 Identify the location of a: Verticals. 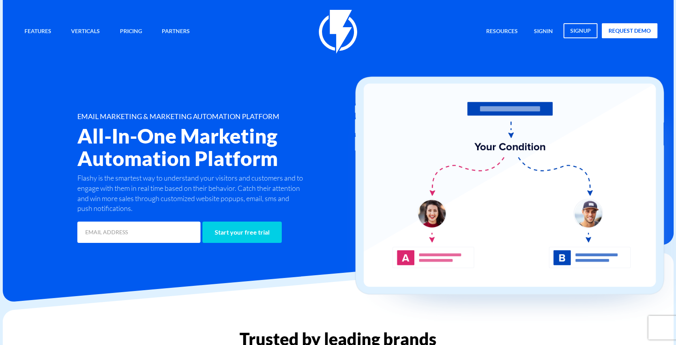
(85, 32).